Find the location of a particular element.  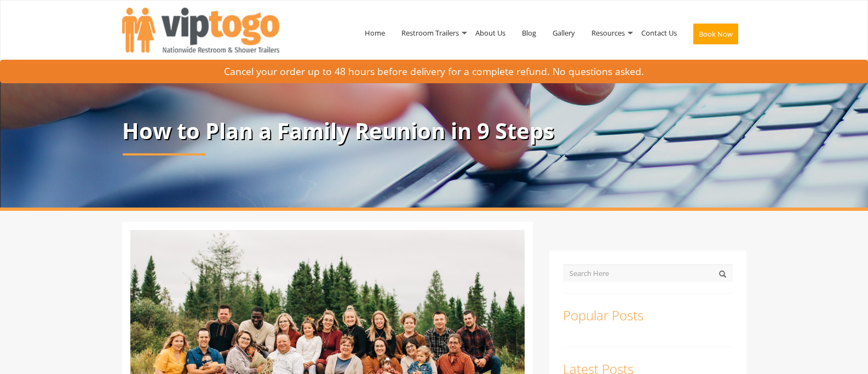

p: How to Plan a Family Reunion in 9 Steps is located at coordinates (435, 131).